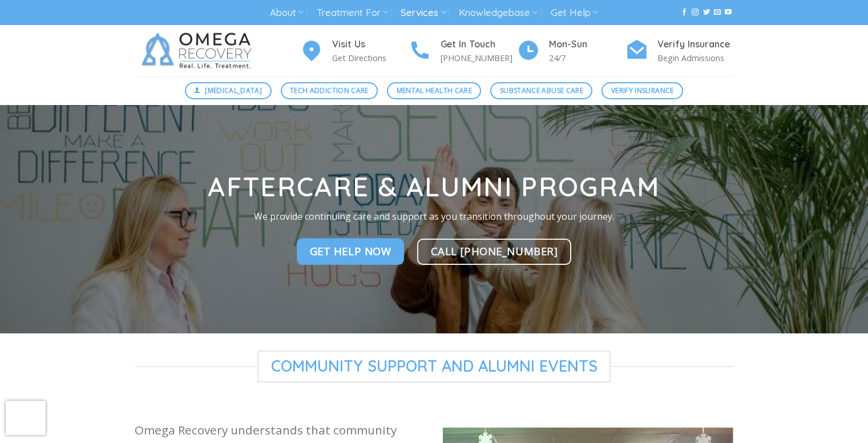  Describe the element at coordinates (717, 13) in the screenshot. I see `a: Send us an email` at that location.